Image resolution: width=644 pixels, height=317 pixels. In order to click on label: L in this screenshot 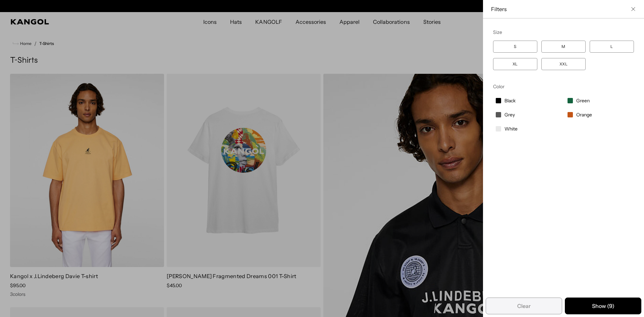, I will do `click(611, 47)`.